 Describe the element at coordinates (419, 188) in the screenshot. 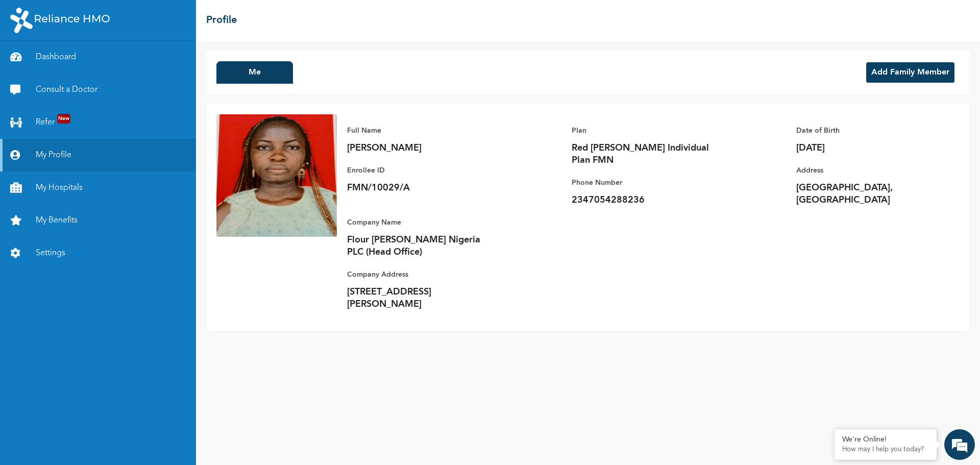

I see `p: FMN/10029/A` at that location.